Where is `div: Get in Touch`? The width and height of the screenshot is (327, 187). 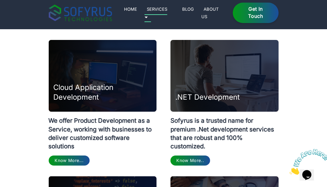 div: Get in Touch is located at coordinates (256, 13).